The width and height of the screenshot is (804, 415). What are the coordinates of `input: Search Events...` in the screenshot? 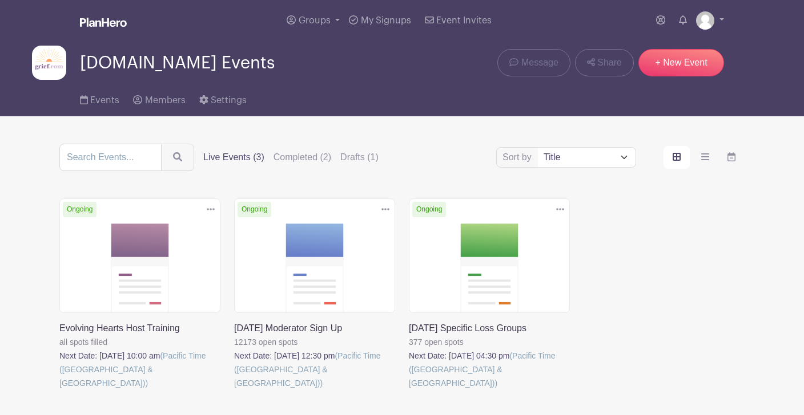 It's located at (110, 158).